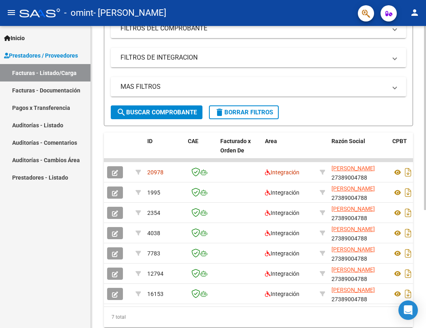 The image size is (426, 328). I want to click on span: Borrar Filtros, so click(244, 112).